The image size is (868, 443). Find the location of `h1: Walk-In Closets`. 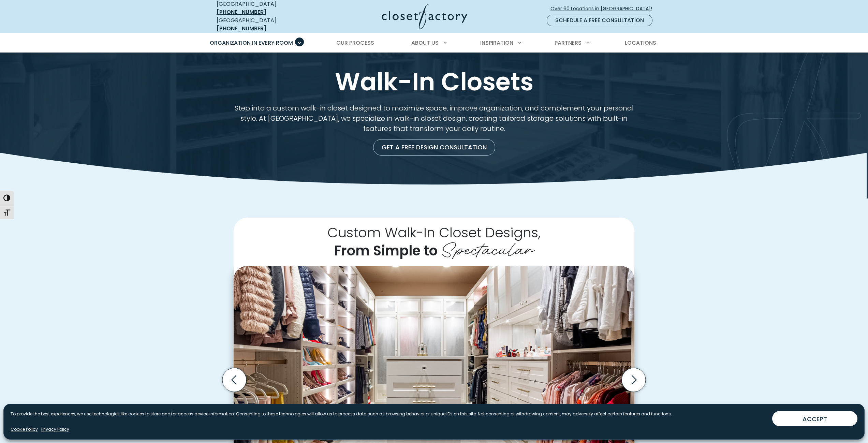

h1: Walk-In Closets is located at coordinates (434, 81).